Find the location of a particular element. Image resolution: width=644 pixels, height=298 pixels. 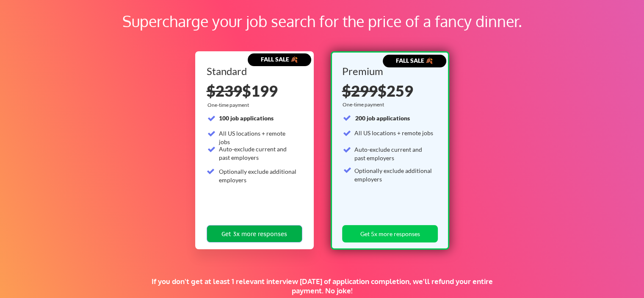

div: $199 is located at coordinates (254, 91).